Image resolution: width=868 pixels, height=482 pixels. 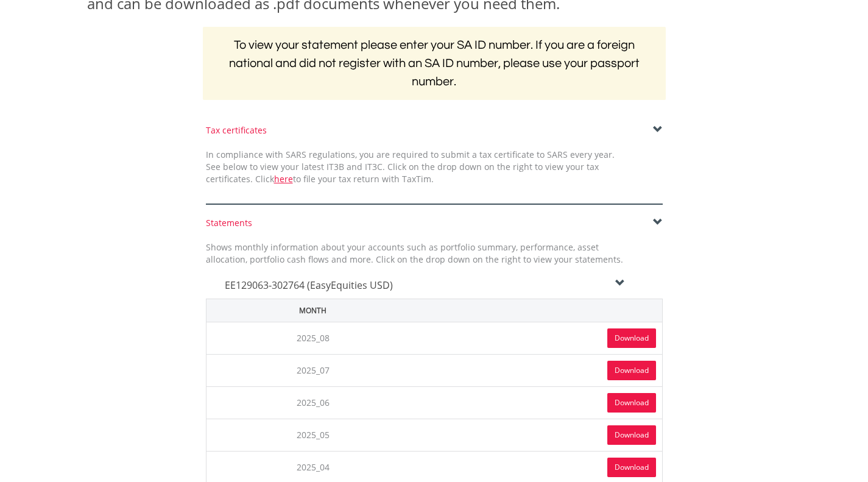 I want to click on div: Statements, so click(x=435, y=223).